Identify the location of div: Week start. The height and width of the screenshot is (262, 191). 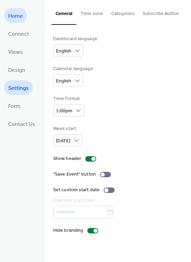
(67, 129).